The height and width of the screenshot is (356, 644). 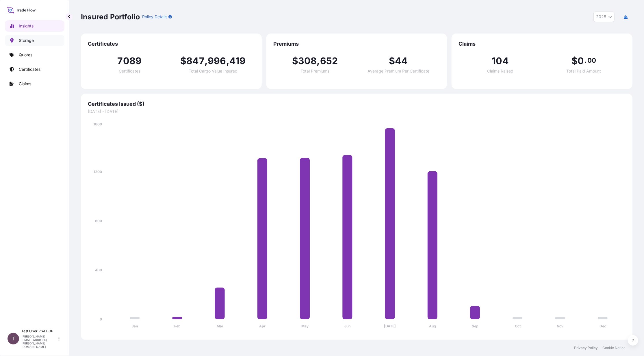 What do you see at coordinates (25, 83) in the screenshot?
I see `p: Claims` at bounding box center [25, 83].